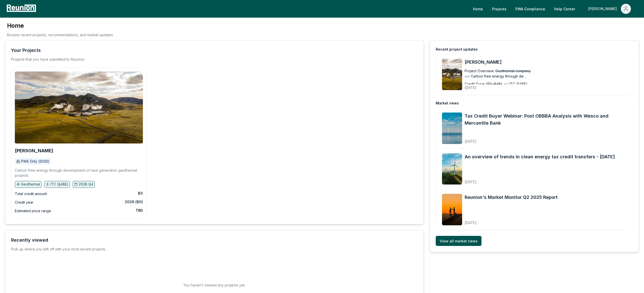  Describe the element at coordinates (459, 241) in the screenshot. I see `a: View all market news` at that location.